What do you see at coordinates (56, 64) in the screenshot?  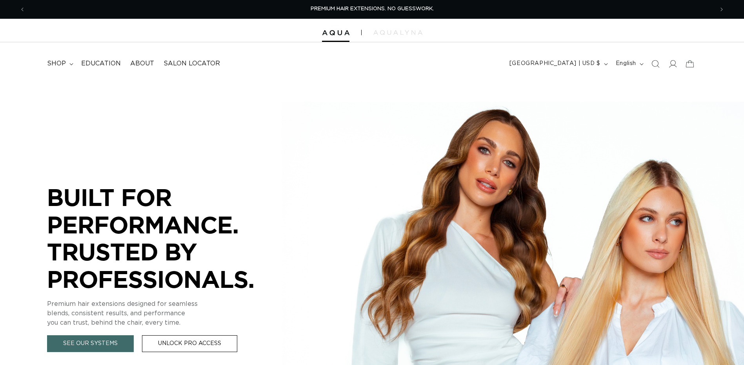 I see `span: shop` at bounding box center [56, 64].